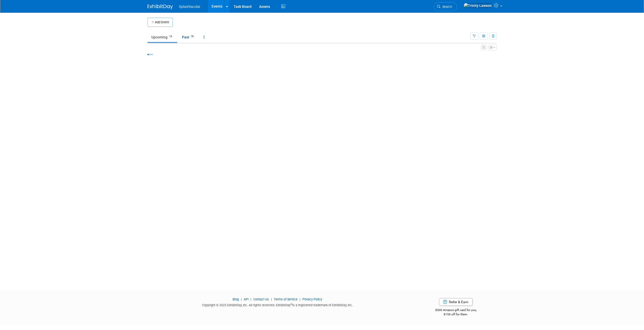 This screenshot has width=644, height=330. Describe the element at coordinates (446, 7) in the screenshot. I see `span: Search` at that location.